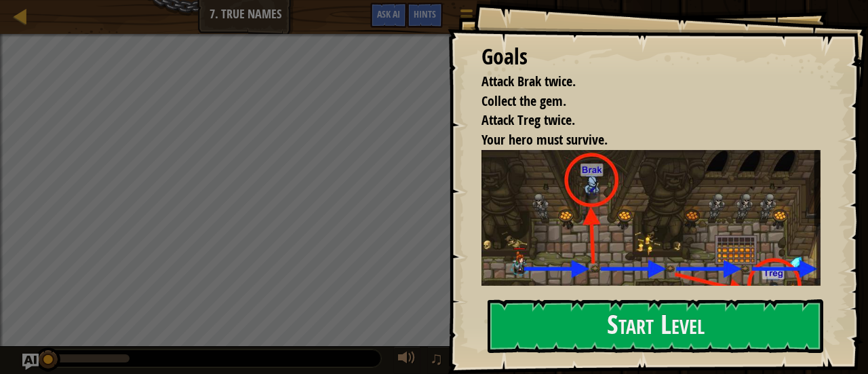 The image size is (868, 374). I want to click on button: Adjust volume, so click(407, 360).